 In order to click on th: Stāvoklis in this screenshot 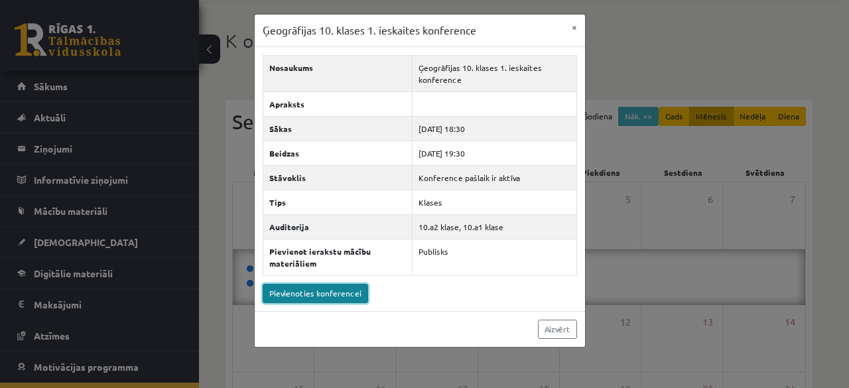, I will do `click(337, 177)`.